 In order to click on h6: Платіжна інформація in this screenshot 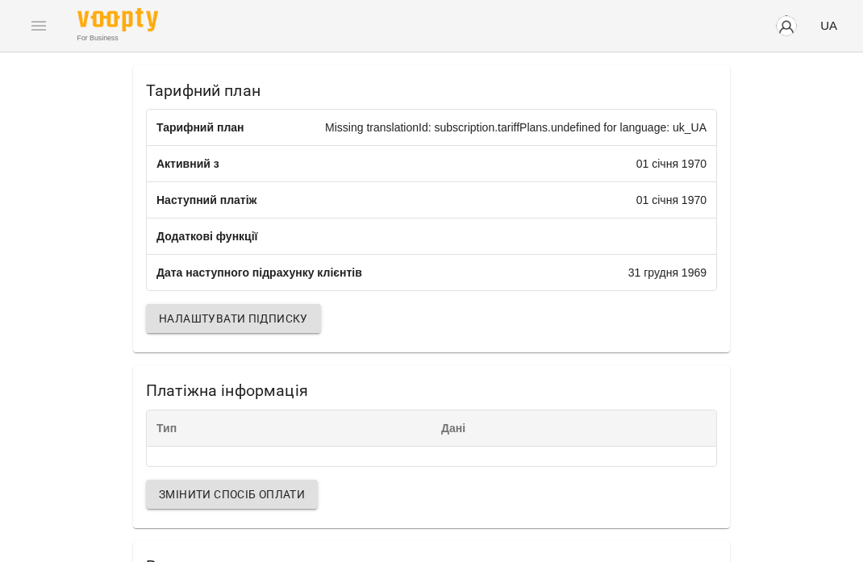, I will do `click(432, 390)`.